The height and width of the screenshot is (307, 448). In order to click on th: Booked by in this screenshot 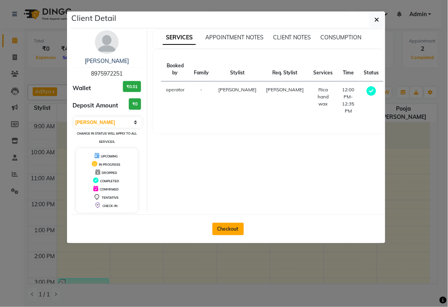, I will do `click(175, 69)`.